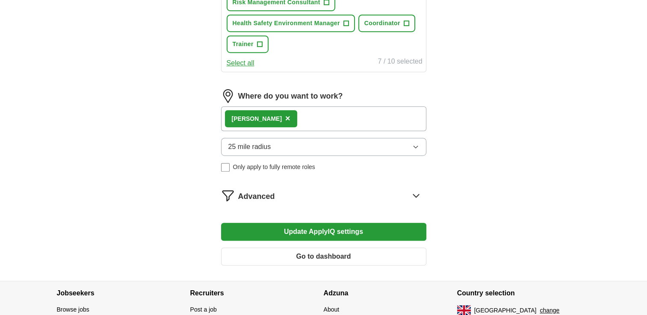 The height and width of the screenshot is (315, 647). I want to click on label: Where do you want to work?, so click(290, 96).